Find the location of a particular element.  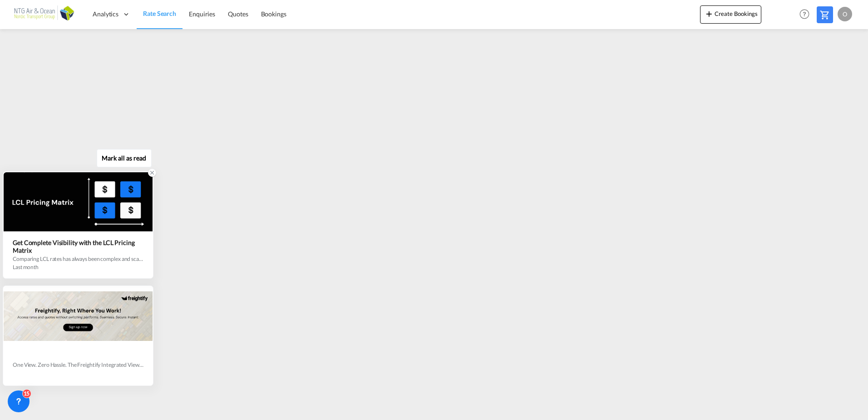

div: O is located at coordinates (845, 14).